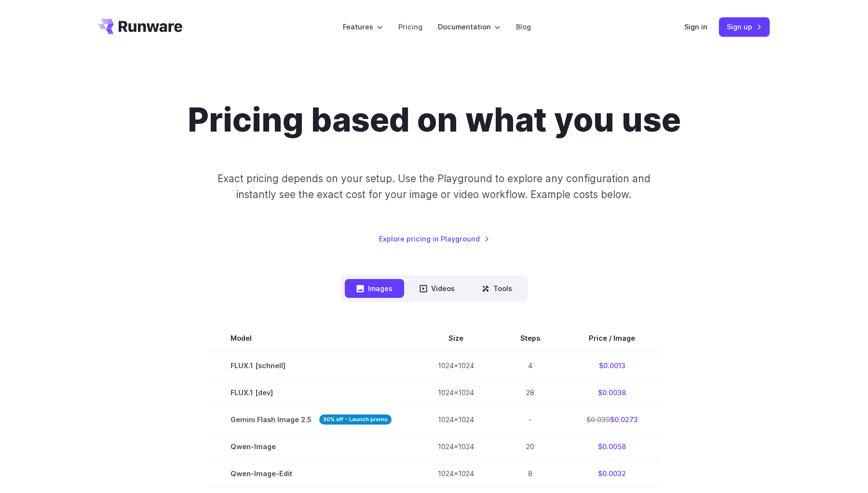  Describe the element at coordinates (744, 26) in the screenshot. I see `a: Sign up` at that location.